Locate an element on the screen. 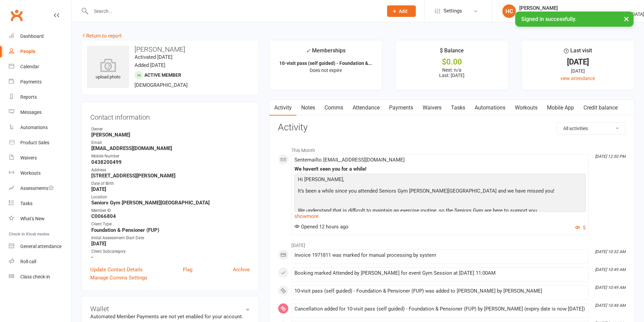  a: show more is located at coordinates (440, 216).